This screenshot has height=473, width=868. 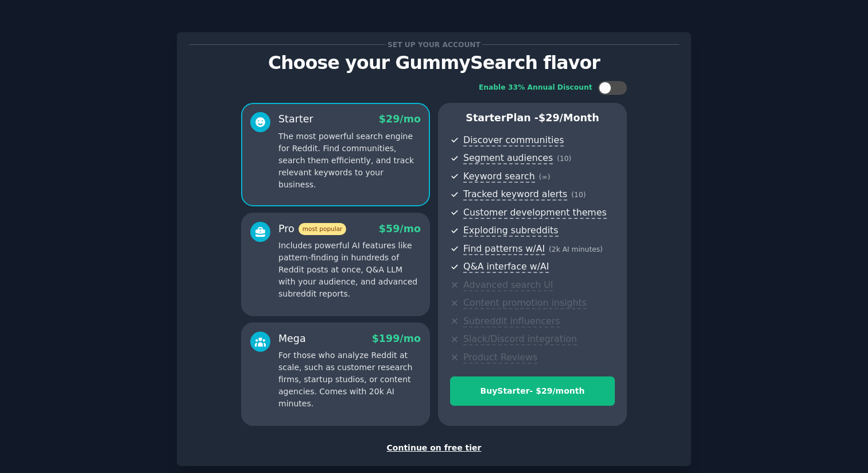 I want to click on span: Set up your account, so click(x=434, y=44).